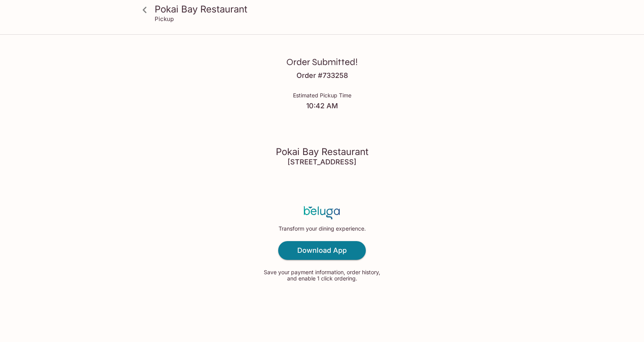 This screenshot has height=342, width=644. I want to click on h4: Download App, so click(322, 250).